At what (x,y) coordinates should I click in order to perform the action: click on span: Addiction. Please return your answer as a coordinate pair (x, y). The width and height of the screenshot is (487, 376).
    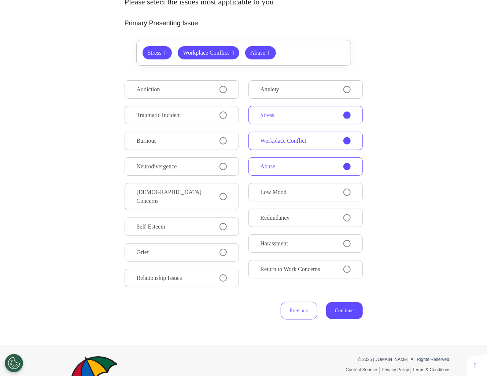
    Looking at the image, I should click on (148, 89).